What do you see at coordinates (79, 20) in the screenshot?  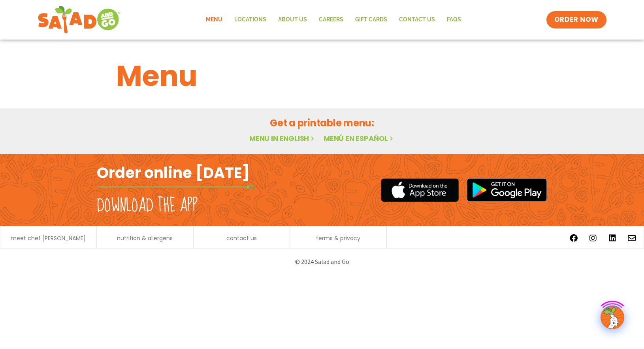 I see `img: new-SAG-logo-768×292` at bounding box center [79, 20].